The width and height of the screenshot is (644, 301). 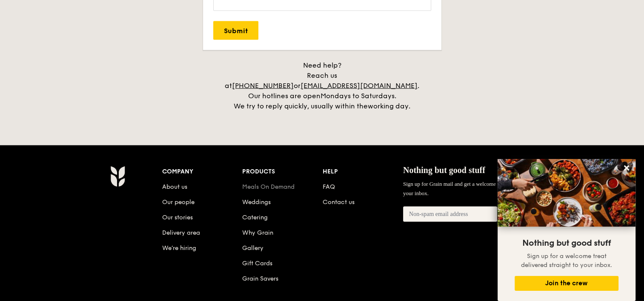 I want to click on input: Non-spam email address, so click(x=450, y=214).